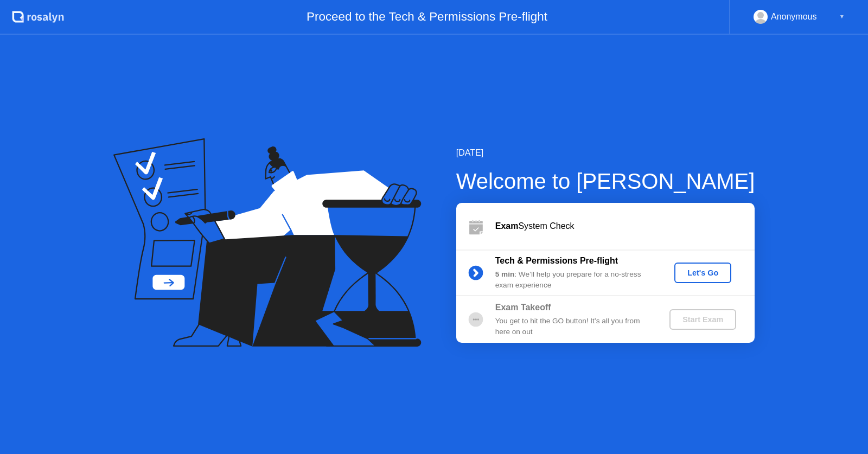 This screenshot has height=454, width=868. What do you see at coordinates (523, 307) in the screenshot?
I see `b: Exam Takeoff` at bounding box center [523, 307].